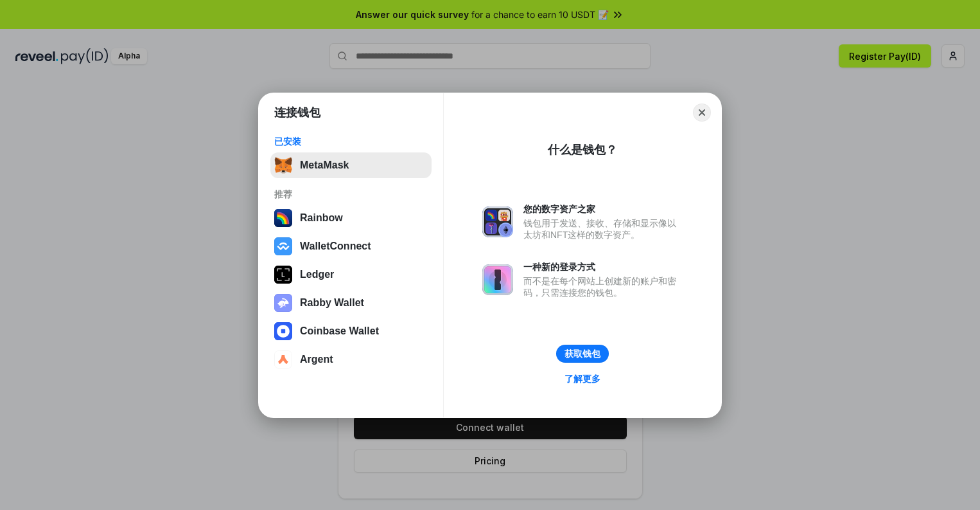 This screenshot has height=510, width=980. I want to click on div: Coinbase Wallet, so click(339, 331).